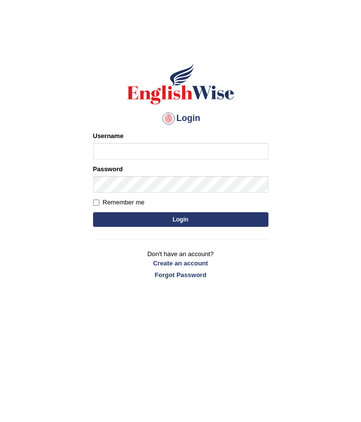 This screenshot has width=361, height=422. Describe the element at coordinates (108, 169) in the screenshot. I see `label: Password` at that location.